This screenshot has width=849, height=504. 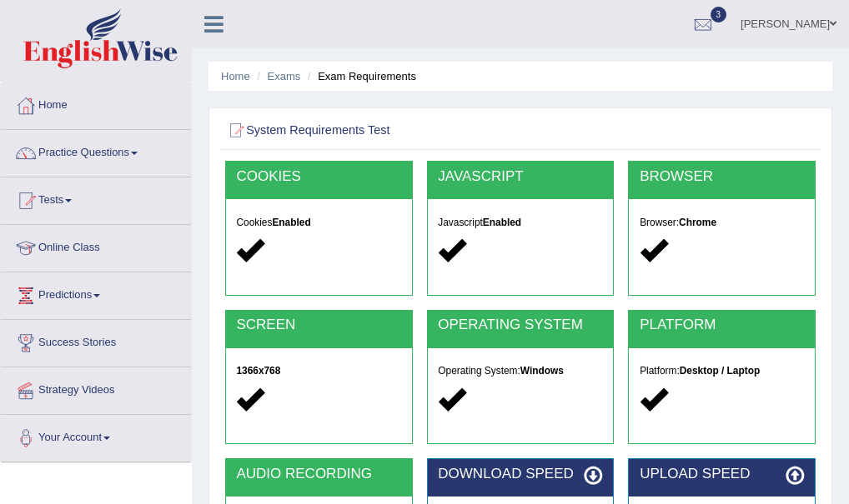 I want to click on a: Tests, so click(x=96, y=198).